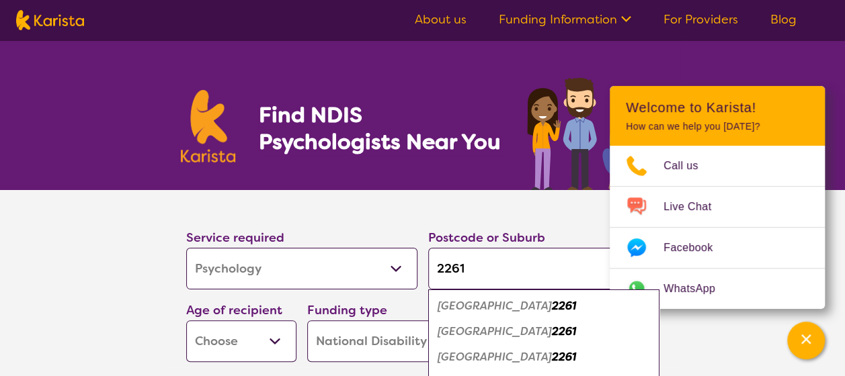 The image size is (845, 376). I want to click on span: Call us, so click(689, 166).